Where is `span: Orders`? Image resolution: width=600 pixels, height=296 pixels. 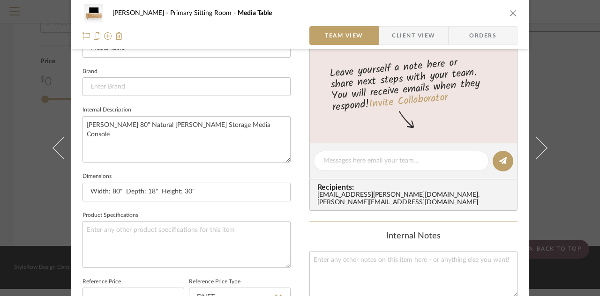 span: Orders is located at coordinates (483, 36).